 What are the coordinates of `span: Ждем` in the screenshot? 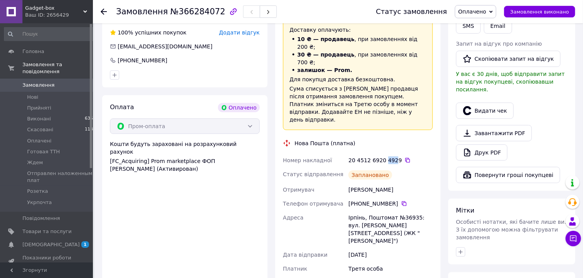 It's located at (35, 163).